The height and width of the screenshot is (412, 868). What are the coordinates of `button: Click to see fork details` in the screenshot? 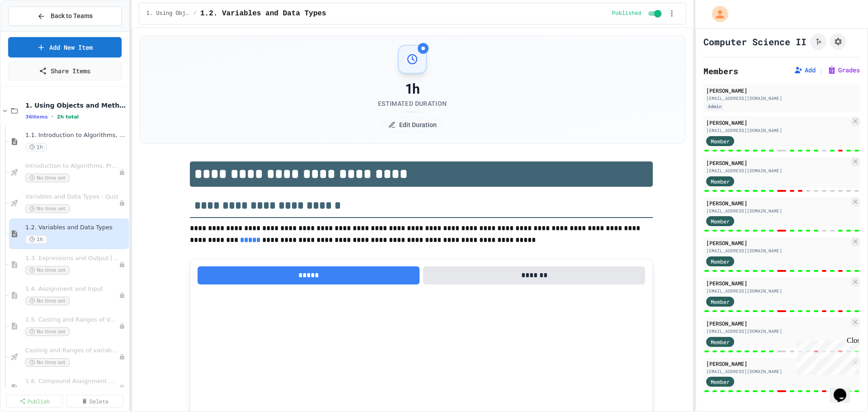 It's located at (818, 41).